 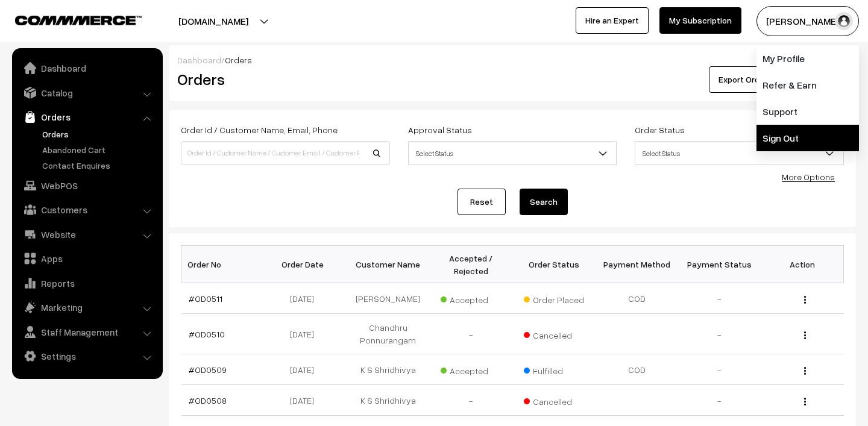 I want to click on span: Fulfilled, so click(x=554, y=369).